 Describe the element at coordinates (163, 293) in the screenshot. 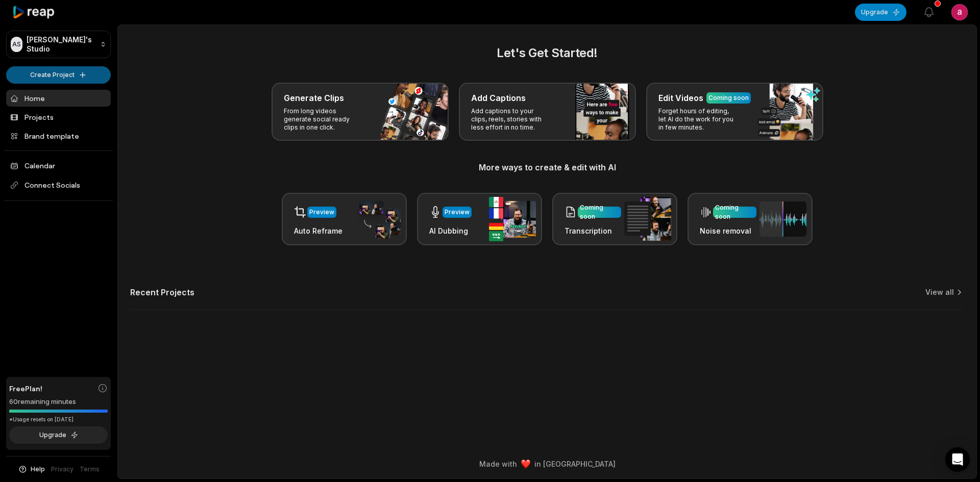

I see `h2: Recent Projects` at that location.